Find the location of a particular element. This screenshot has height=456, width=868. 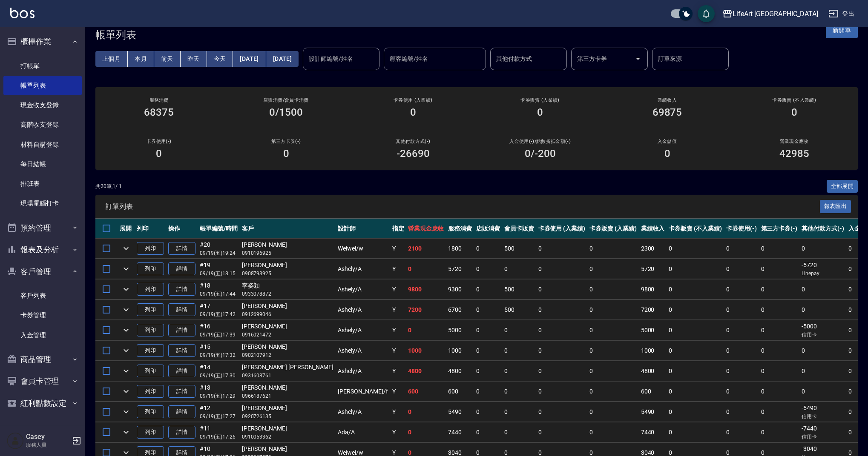

td: 1000 is located at coordinates (653, 351).